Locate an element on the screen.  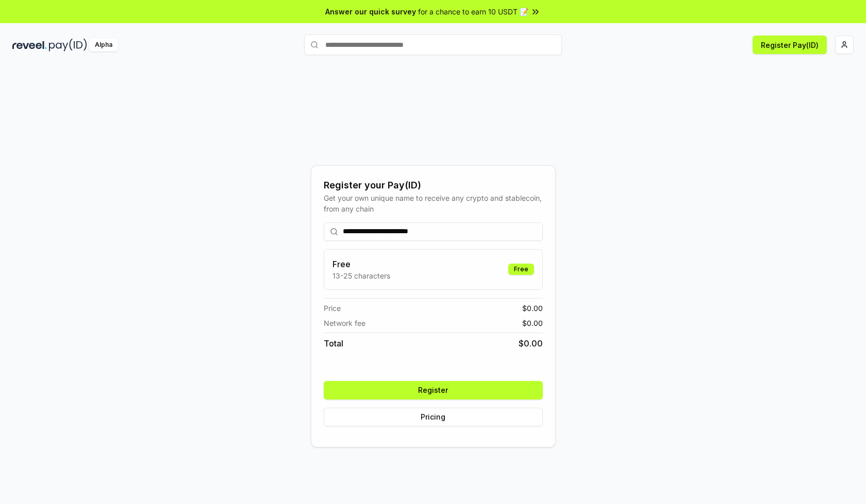
span: for a chance to earn 10 USDT 📝 is located at coordinates (473, 12).